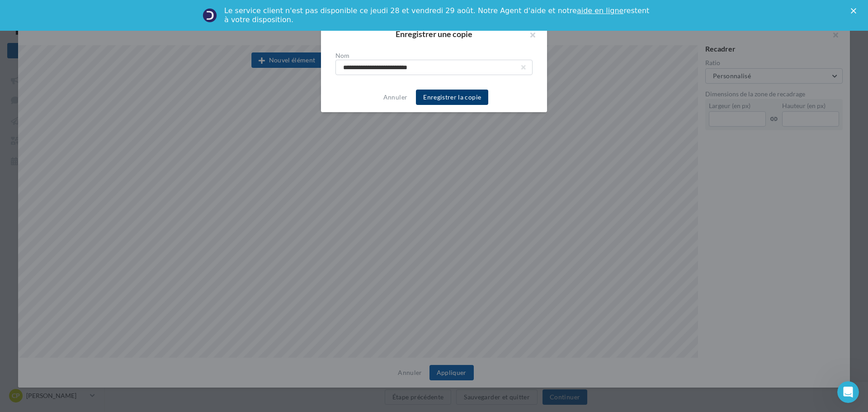 This screenshot has height=412, width=868. What do you see at coordinates (395, 97) in the screenshot?
I see `button: Annuler` at bounding box center [395, 97].